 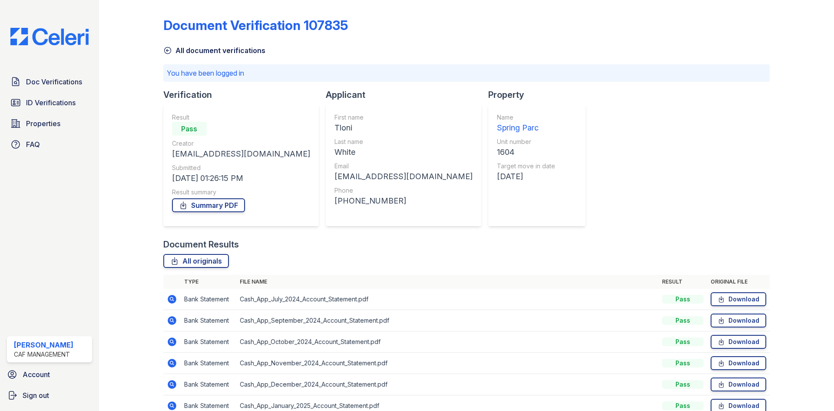 I want to click on span: ID Verifications, so click(x=51, y=103).